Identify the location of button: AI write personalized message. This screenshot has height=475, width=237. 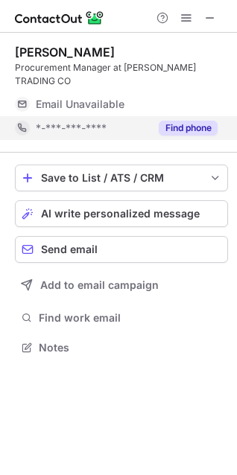
(121, 214).